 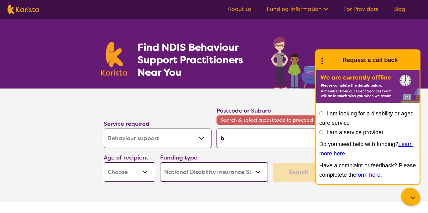 What do you see at coordinates (126, 158) in the screenshot?
I see `label: Age of recipient` at bounding box center [126, 158].